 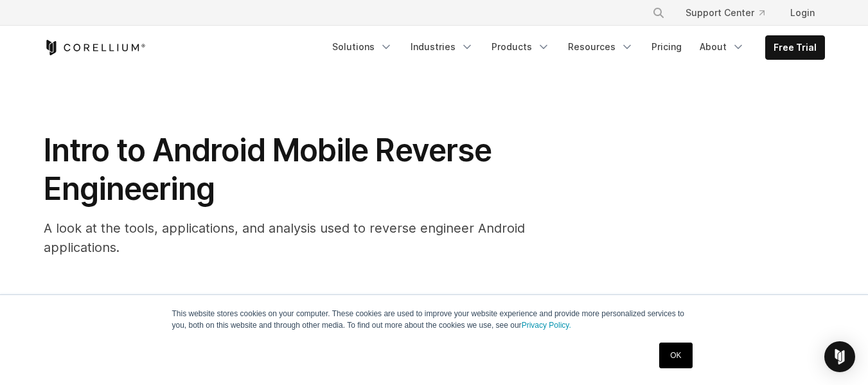 What do you see at coordinates (601, 47) in the screenshot?
I see `a: Resources` at bounding box center [601, 47].